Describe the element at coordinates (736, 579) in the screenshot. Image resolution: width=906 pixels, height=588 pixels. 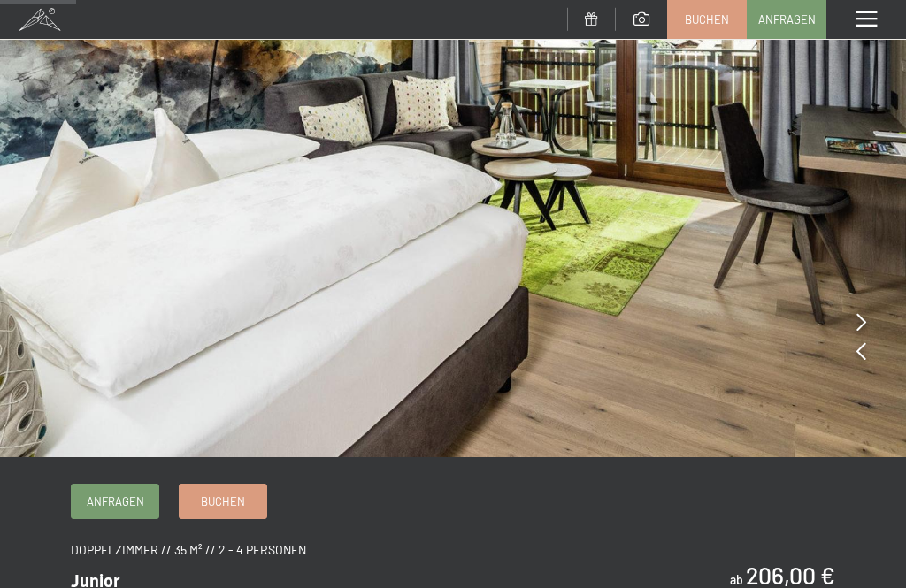
I see `span: ab` at that location.